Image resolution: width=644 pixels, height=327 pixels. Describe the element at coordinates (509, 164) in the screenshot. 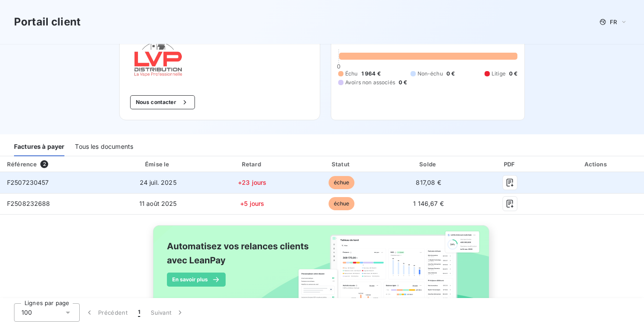

I see `div: PDF` at that location.